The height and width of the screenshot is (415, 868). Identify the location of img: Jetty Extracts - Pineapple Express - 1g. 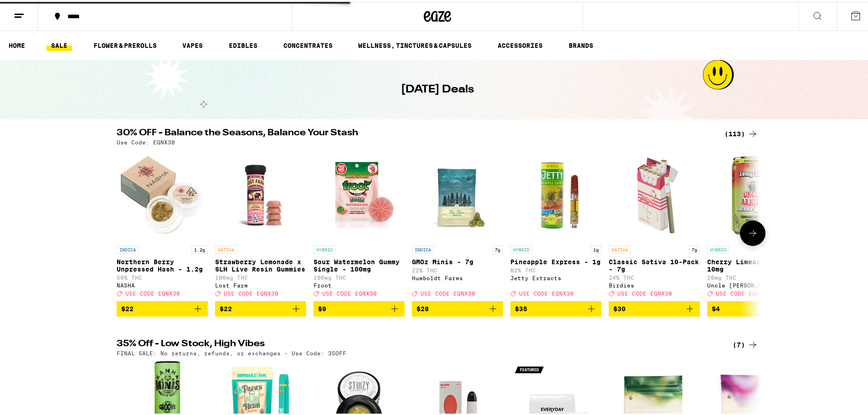
(556, 193).